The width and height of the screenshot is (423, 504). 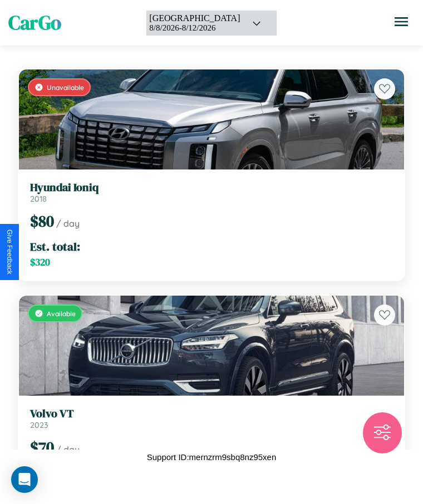 What do you see at coordinates (212, 457) in the screenshot?
I see `p: Support ID: mernzrm9sbq8nz95xen` at bounding box center [212, 457].